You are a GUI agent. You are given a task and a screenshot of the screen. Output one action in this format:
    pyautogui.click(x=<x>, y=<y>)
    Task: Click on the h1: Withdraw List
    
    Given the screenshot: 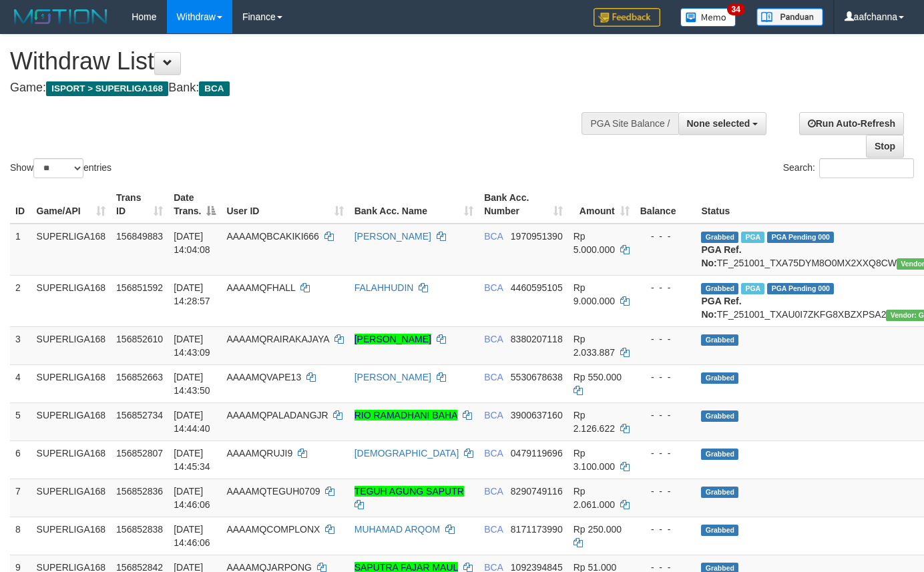 What is the action you would take?
    pyautogui.click(x=306, y=62)
    